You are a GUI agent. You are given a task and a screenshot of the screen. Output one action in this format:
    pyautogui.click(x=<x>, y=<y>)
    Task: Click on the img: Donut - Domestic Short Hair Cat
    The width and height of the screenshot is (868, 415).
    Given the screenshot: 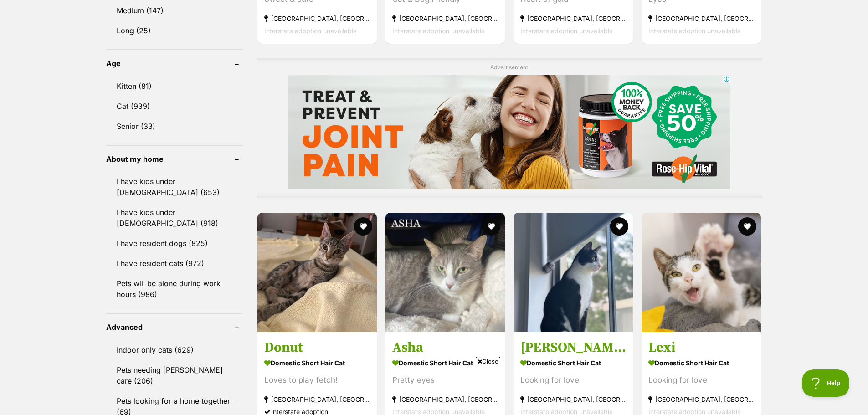 What is the action you would take?
    pyautogui.click(x=317, y=273)
    